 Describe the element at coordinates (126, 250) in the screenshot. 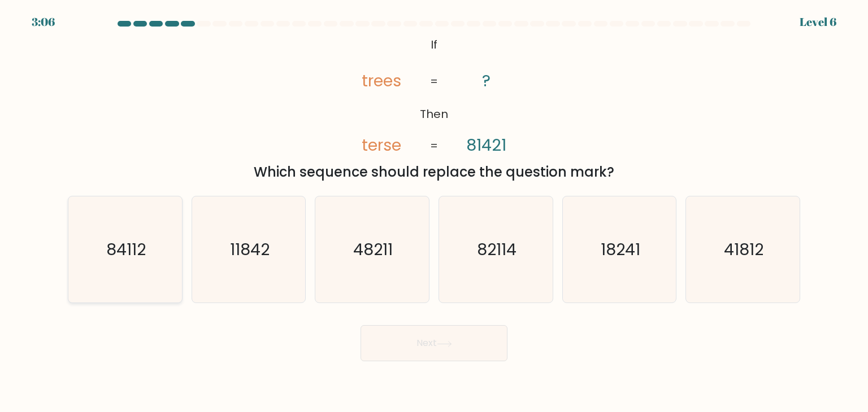

I see `text: 84112` at that location.